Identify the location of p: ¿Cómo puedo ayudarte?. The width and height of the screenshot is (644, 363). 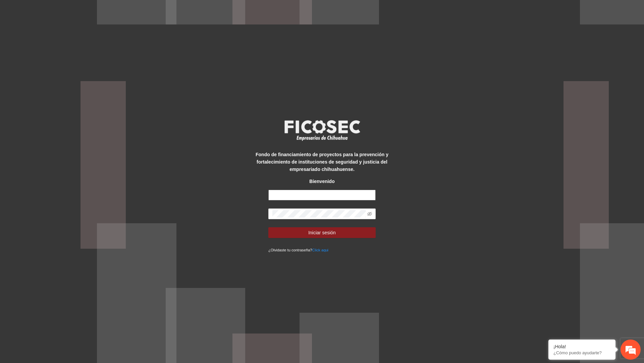
(582, 353).